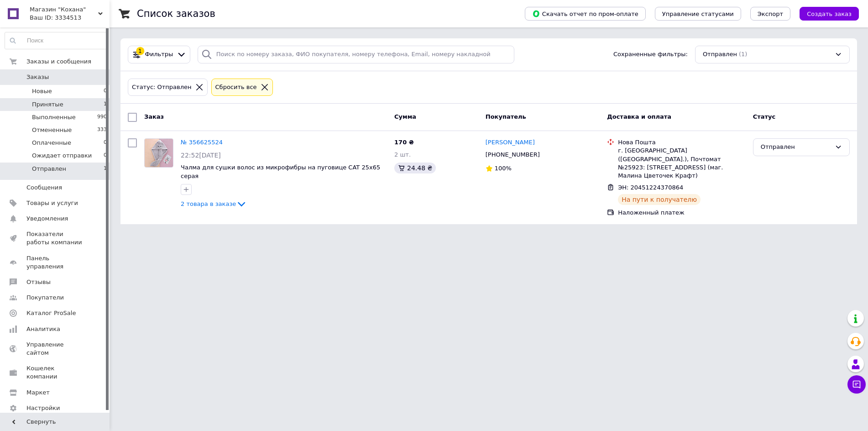  What do you see at coordinates (356, 54) in the screenshot?
I see `input: Поиск по номеру заказа, ФИО покупателя, номеру телефона, Email, номеру накладной` at bounding box center [356, 54].